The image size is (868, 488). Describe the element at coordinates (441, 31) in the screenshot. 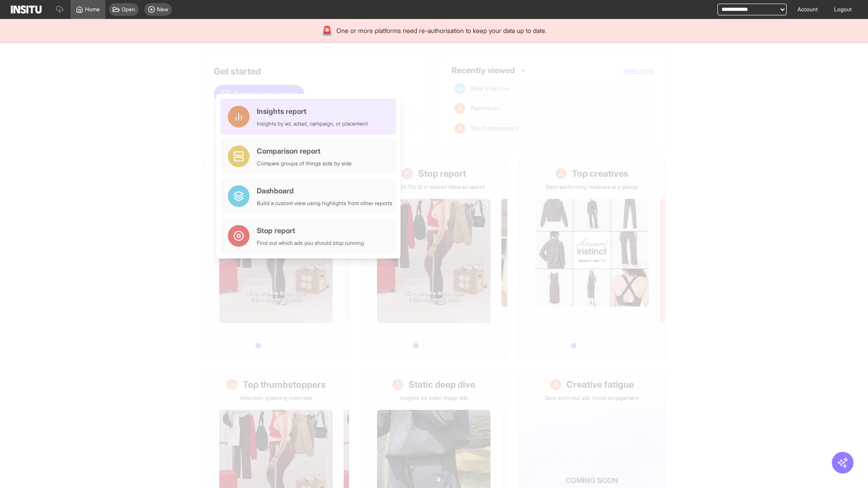

I see `span: One or more platforms need re-authorisation to keep your data up to date.` at that location.